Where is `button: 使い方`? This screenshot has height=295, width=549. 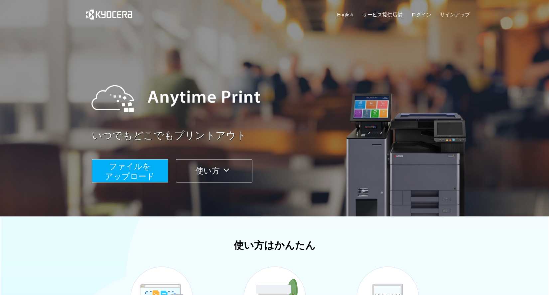 button: 使い方 is located at coordinates (214, 171).